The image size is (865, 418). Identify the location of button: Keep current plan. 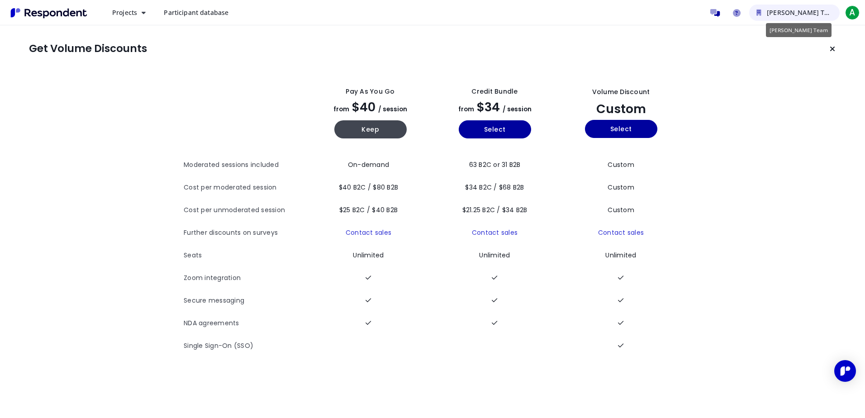
(833, 49).